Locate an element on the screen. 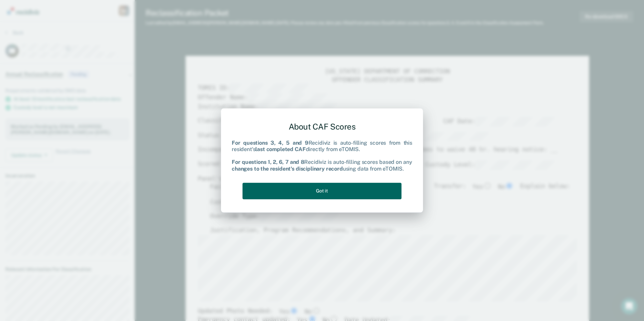 The height and width of the screenshot is (321, 644). b: last completed CAF is located at coordinates (280, 149).